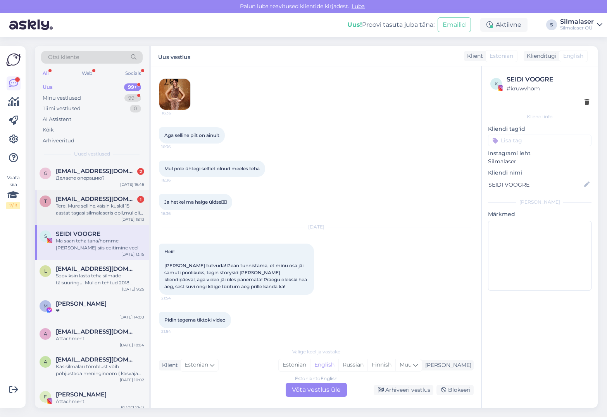 Image resolution: width=607 pixels, height=417 pixels. Describe the element at coordinates (294, 365) in the screenshot. I see `div: Estonian` at that location.